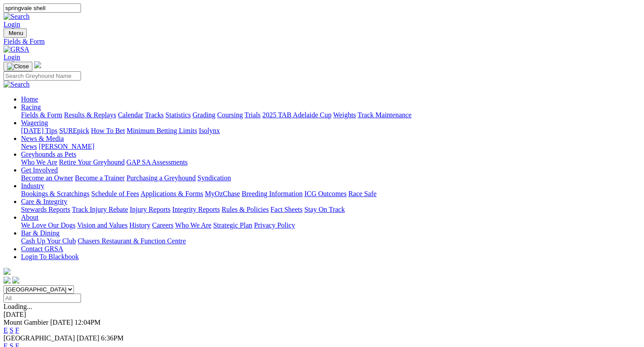  I want to click on a: Race Safe, so click(362, 194).